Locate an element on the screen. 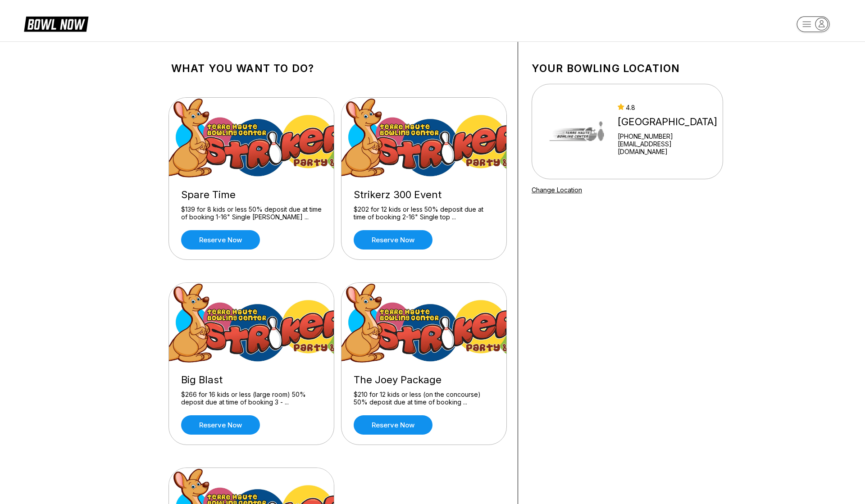  a: Change Location is located at coordinates (557, 190).